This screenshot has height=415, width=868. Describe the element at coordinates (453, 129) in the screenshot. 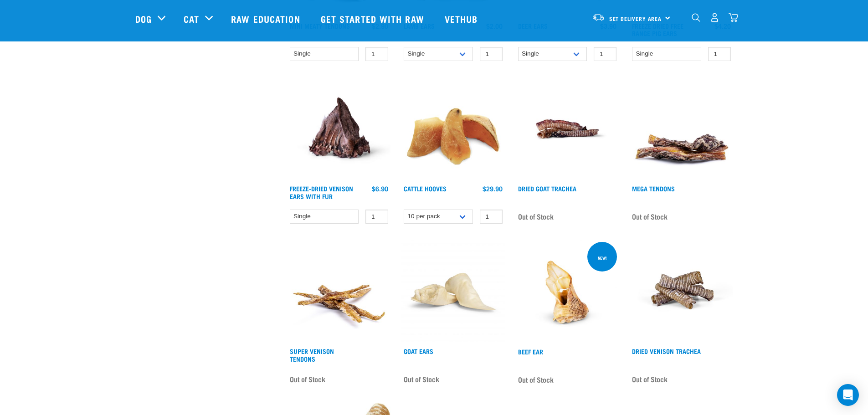

I see `img: Pile Of Cattle Hooves Treats For Dogs` at that location.